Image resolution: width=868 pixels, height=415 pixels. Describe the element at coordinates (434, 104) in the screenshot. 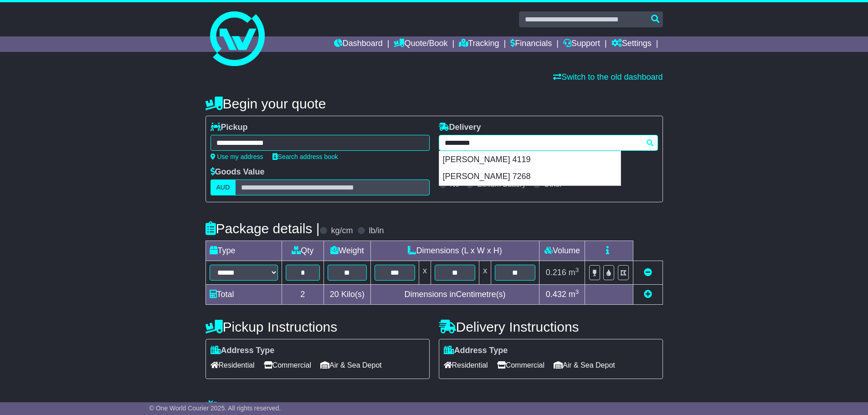

I see `h4: Begin your quote` at that location.